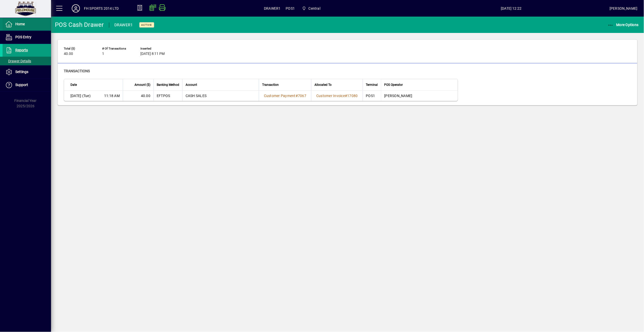 The height and width of the screenshot is (332, 644). What do you see at coordinates (27, 61) in the screenshot?
I see `a: Drawer Details` at bounding box center [27, 61].